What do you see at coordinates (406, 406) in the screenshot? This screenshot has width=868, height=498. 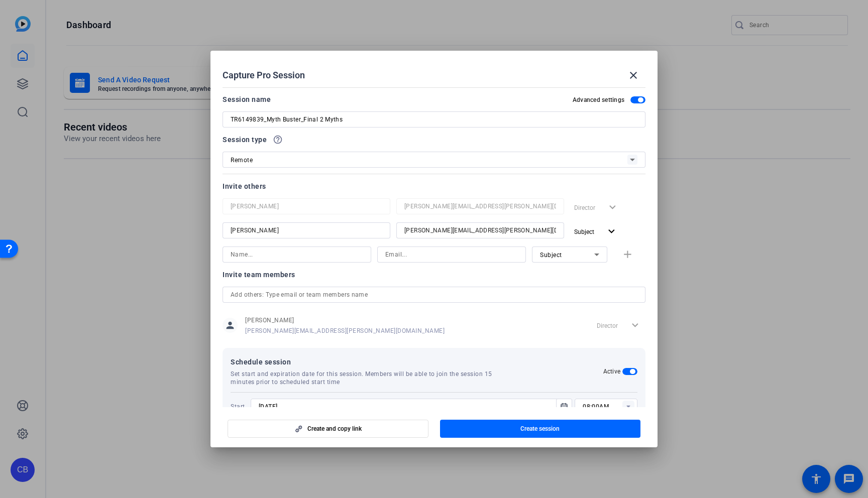 I see `input: Choose start date` at bounding box center [406, 406].